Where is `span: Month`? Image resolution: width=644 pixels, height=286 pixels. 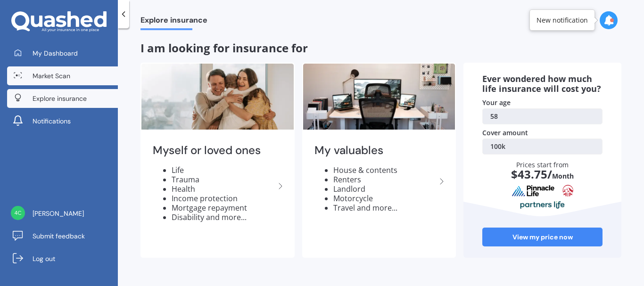 span: Month is located at coordinates (563, 176).